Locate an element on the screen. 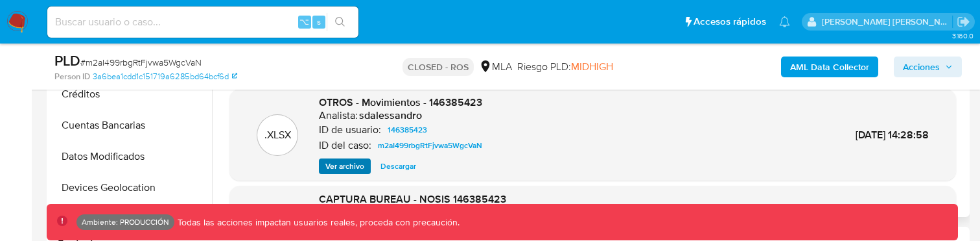 The height and width of the screenshot is (241, 980). b: Person ID is located at coordinates (72, 77).